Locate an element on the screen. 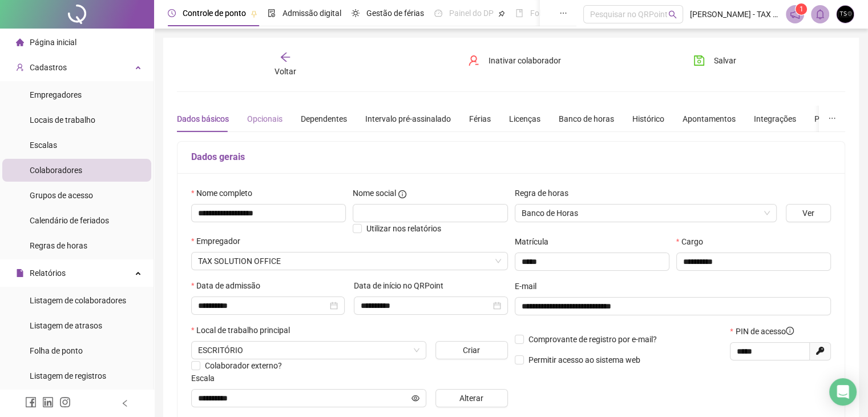 This screenshot has width=868, height=417. span: Utilizar nos relatórios is located at coordinates (403, 228).